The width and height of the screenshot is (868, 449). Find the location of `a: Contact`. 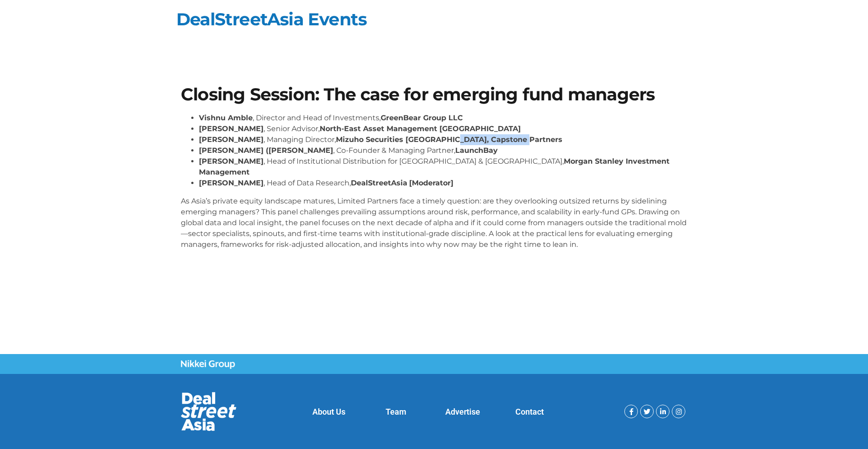

a: Contact is located at coordinates (529, 411).